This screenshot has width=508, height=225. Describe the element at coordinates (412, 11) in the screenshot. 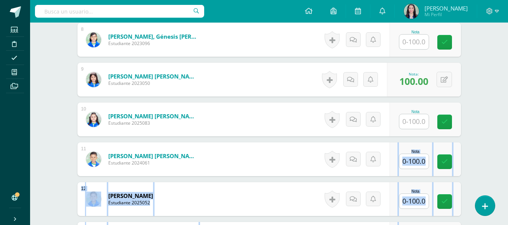

I see `img: ee2127f7a835e2b0789db52adf15a0f3.png` at that location.